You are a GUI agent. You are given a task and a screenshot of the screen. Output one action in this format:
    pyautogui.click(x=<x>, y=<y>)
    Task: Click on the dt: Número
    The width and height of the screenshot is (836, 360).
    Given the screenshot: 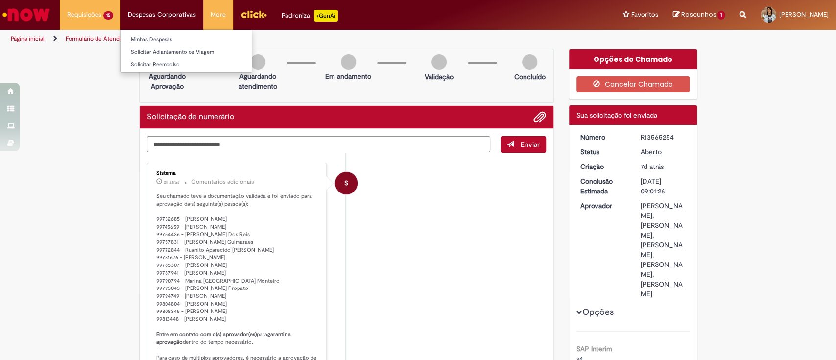 What is the action you would take?
    pyautogui.click(x=603, y=137)
    